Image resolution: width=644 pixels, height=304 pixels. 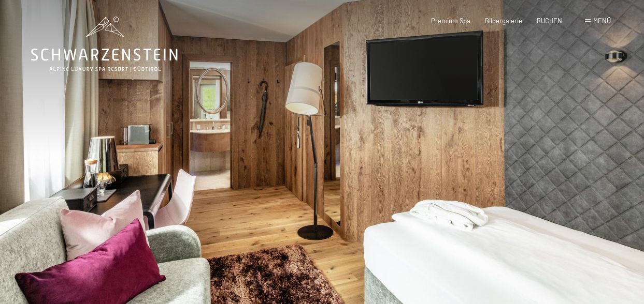 I want to click on span: Menü, so click(x=602, y=21).